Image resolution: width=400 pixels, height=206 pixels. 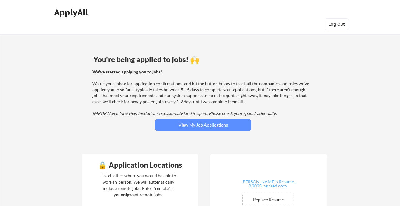 I want to click on div: You're being applied to jobs! 🙌, so click(x=203, y=60).